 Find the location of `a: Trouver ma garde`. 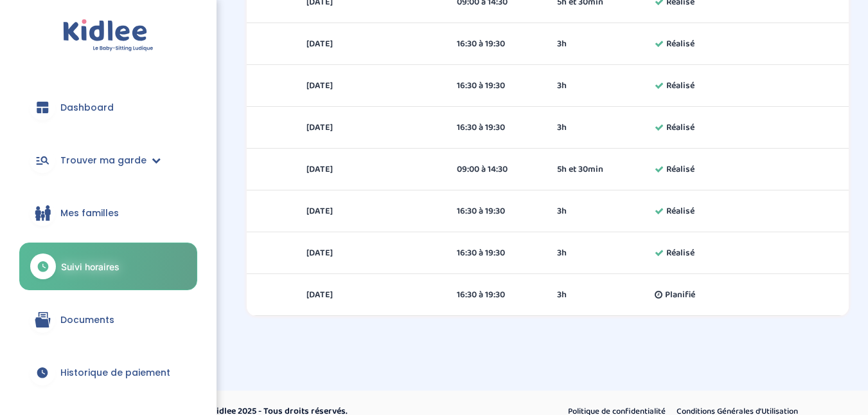

a: Trouver ma garde is located at coordinates (108, 160).